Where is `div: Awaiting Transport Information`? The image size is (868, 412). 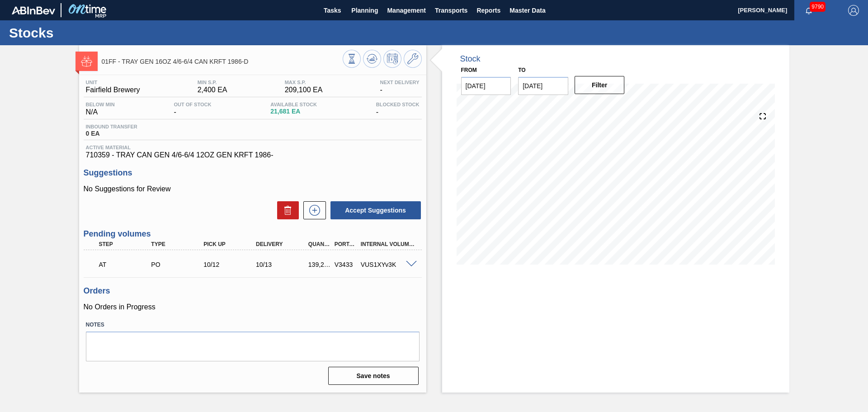
div: Awaiting Transport Information is located at coordinates (126, 265).